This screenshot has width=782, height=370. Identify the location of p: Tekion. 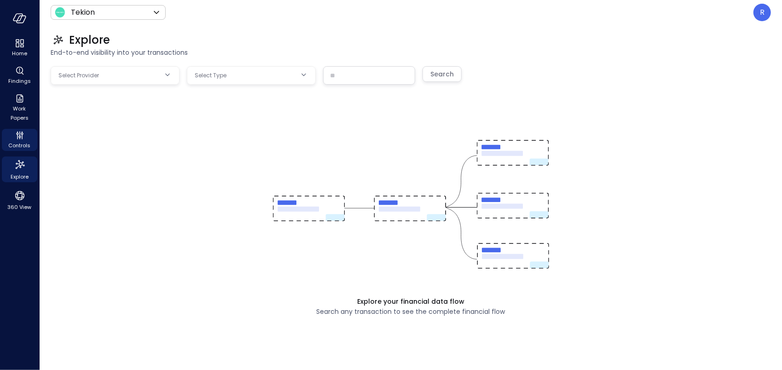
(83, 12).